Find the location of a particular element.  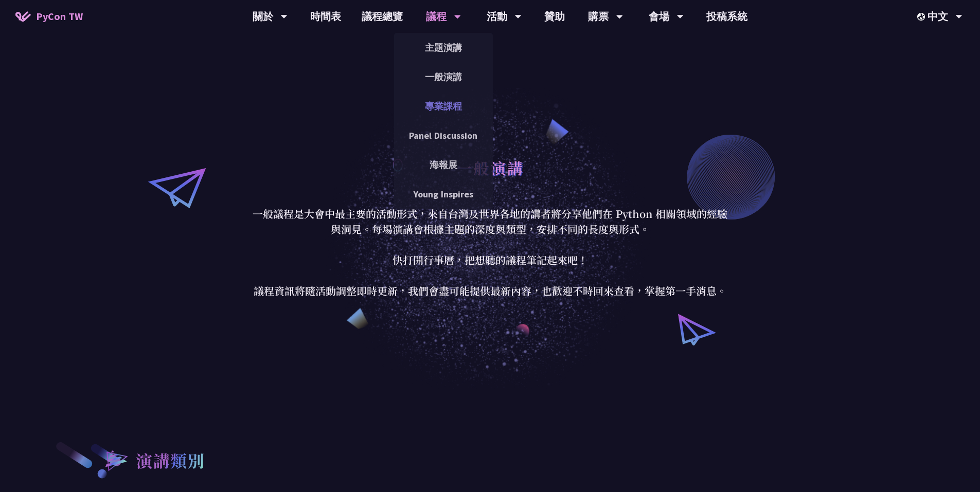

span: PyCon TW is located at coordinates (59, 16).